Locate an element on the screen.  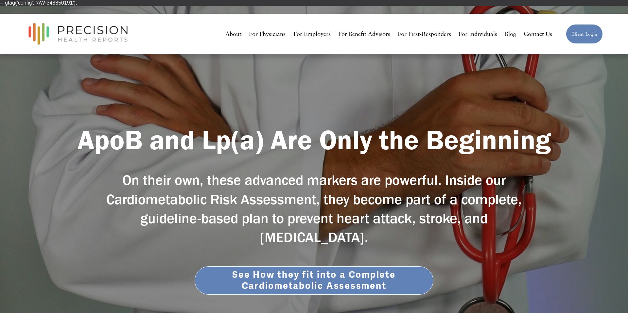
a: Blog is located at coordinates (510, 34).